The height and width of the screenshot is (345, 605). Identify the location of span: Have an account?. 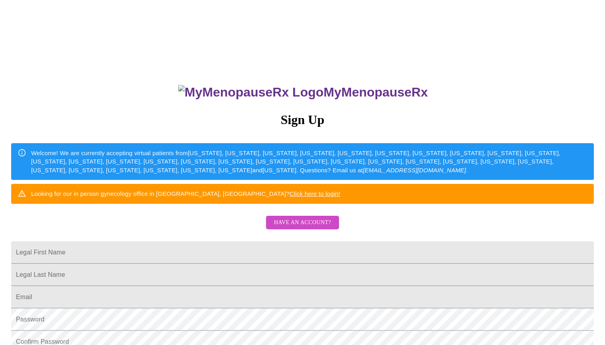
(303, 223).